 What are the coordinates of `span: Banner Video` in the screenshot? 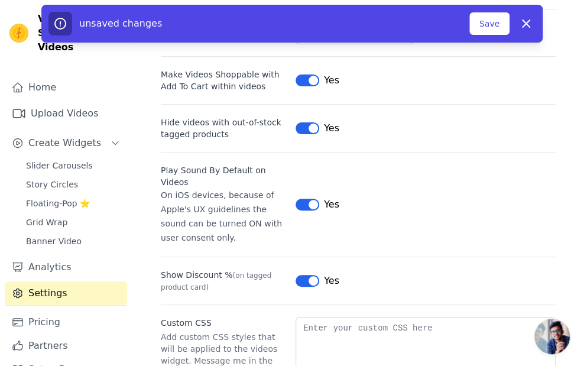 It's located at (54, 241).